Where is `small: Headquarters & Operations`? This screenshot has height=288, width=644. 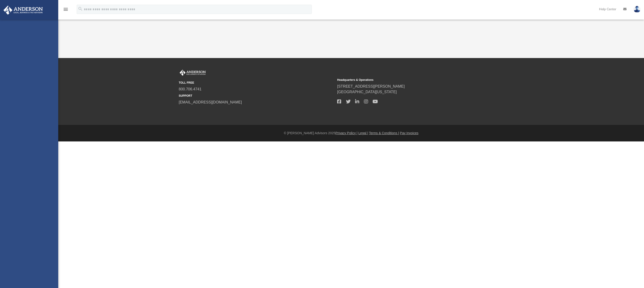 small: Headquarters & Operations is located at coordinates (415, 80).